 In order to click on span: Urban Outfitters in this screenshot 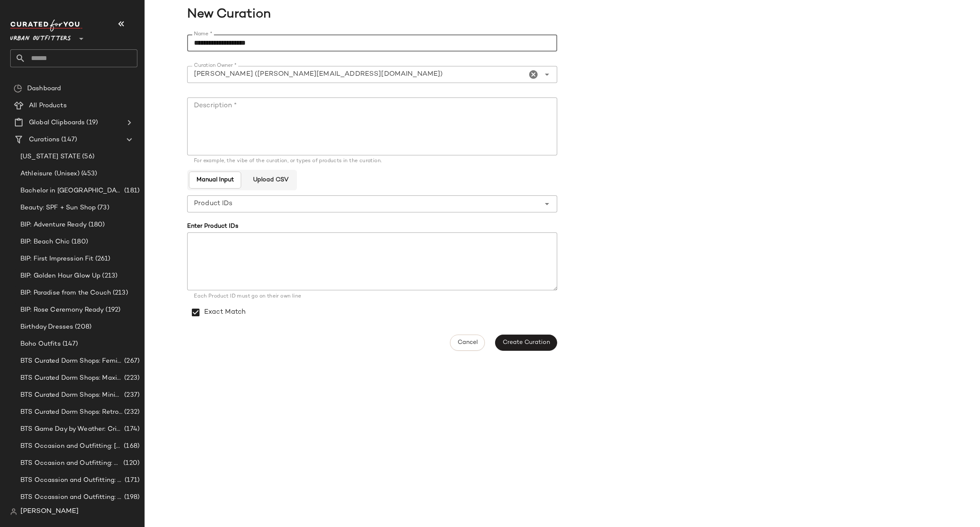, I will do `click(40, 36)`.